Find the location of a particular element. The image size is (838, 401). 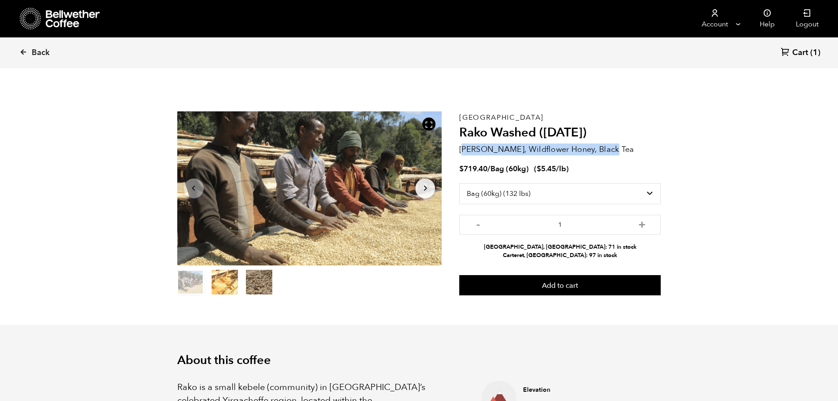

span: /lb is located at coordinates (561, 168).